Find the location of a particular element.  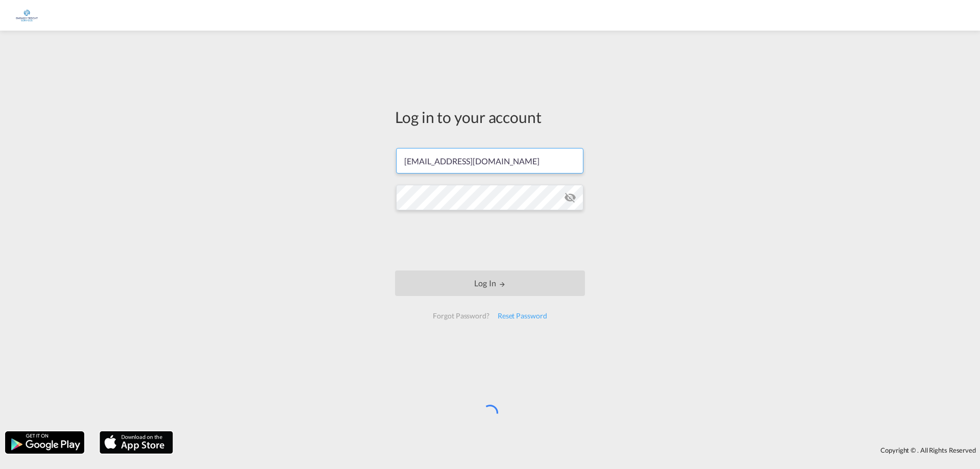

button: LOGIN is located at coordinates (490, 283).